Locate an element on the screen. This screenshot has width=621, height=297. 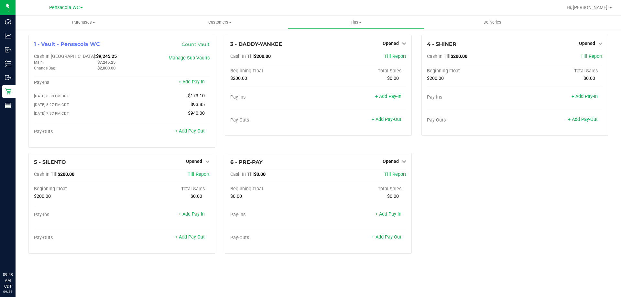
span: Pensacola WC is located at coordinates (64, 7).